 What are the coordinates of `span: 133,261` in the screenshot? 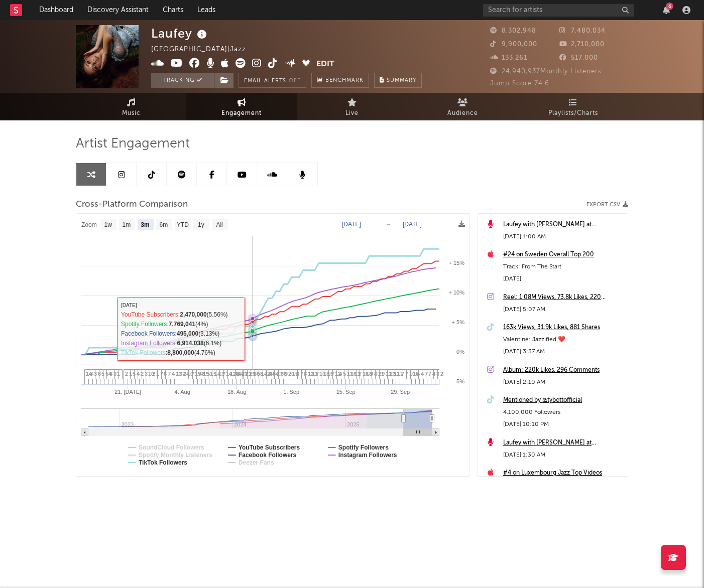 It's located at (509, 57).